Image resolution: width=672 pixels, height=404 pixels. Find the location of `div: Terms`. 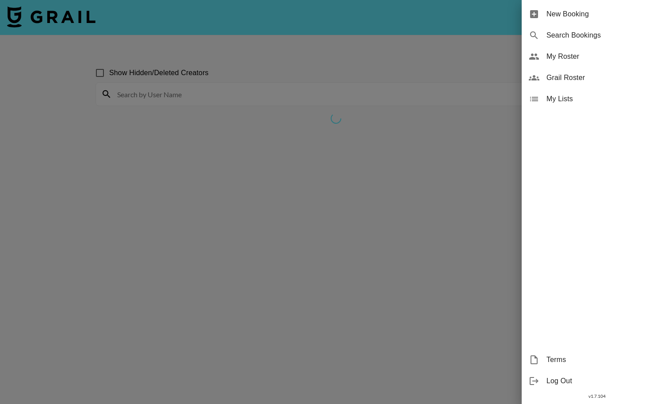

div: Terms is located at coordinates (596, 360).